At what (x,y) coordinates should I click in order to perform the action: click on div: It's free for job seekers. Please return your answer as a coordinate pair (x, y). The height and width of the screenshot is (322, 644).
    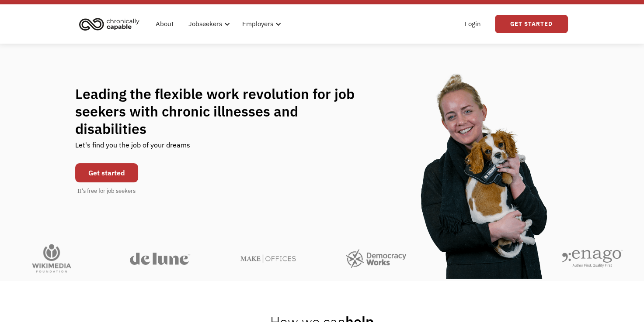
    Looking at the image, I should click on (106, 191).